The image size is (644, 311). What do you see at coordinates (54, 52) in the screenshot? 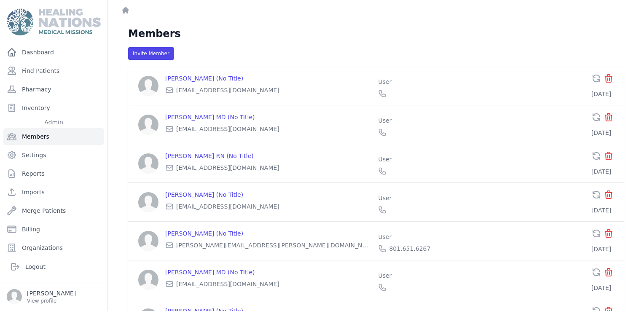
I see `a: Dashboard` at bounding box center [54, 52].